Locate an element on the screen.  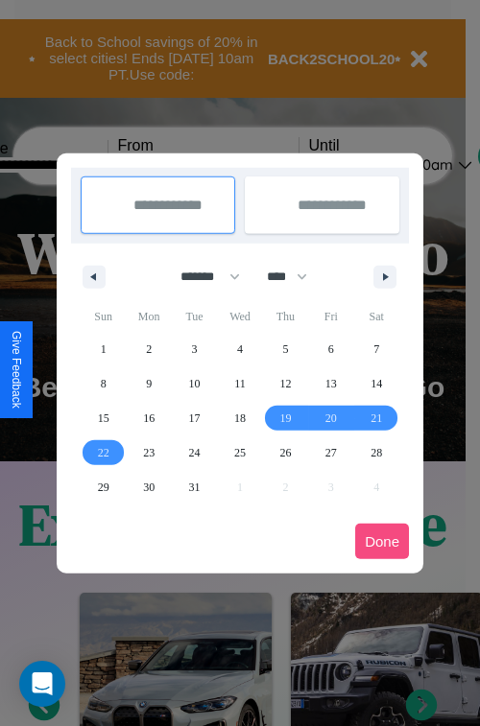
button: 26 is located at coordinates (285, 453).